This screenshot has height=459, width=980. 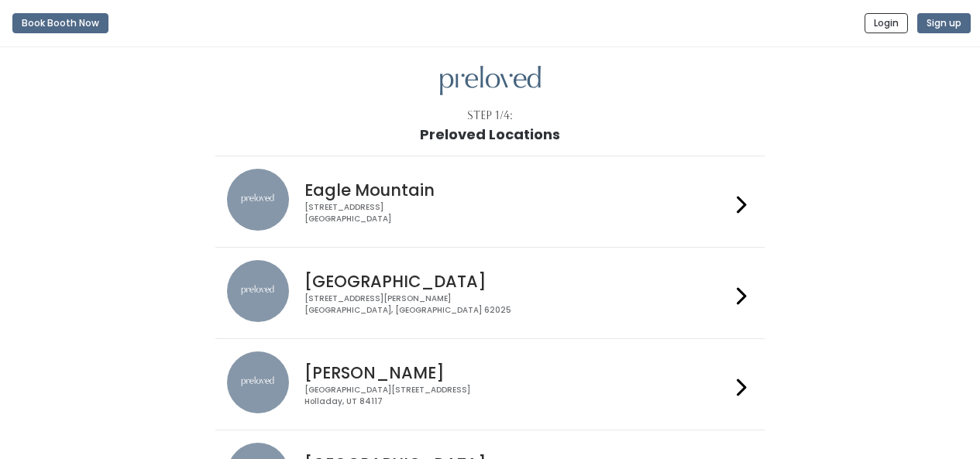 What do you see at coordinates (517, 190) in the screenshot?
I see `h4: Eagle Mountain` at bounding box center [517, 190].